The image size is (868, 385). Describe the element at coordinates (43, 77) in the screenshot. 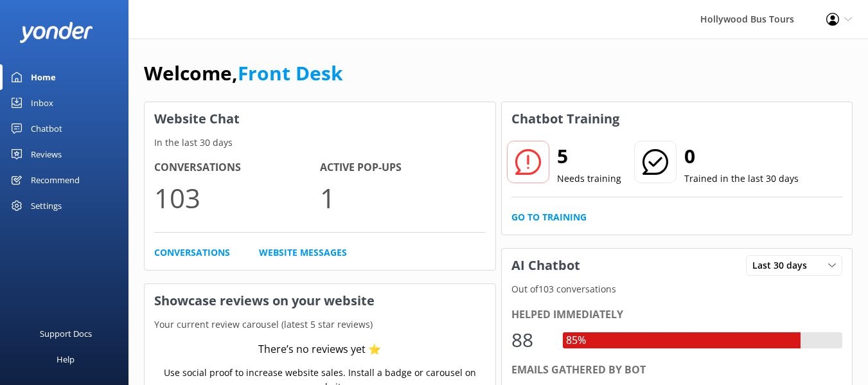

I see `div: Home` at that location.